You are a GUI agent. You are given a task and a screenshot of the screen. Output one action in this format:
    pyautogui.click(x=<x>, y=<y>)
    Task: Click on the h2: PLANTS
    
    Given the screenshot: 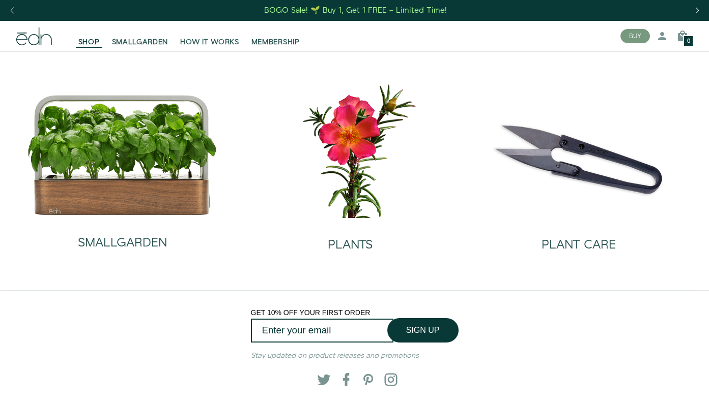 What is the action you would take?
    pyautogui.click(x=350, y=245)
    